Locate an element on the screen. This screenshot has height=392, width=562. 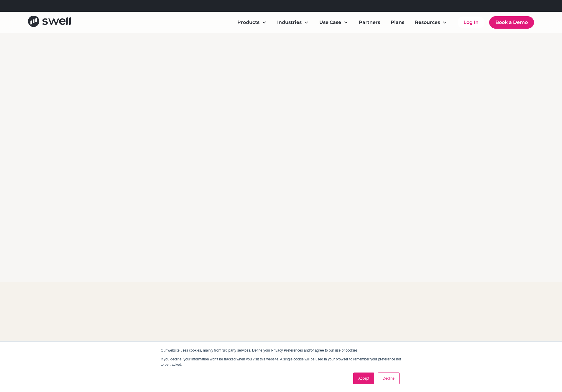
a: Plans is located at coordinates (397, 22).